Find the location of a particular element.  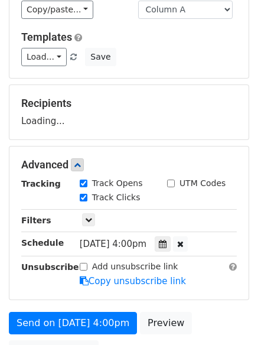

strong: Filters is located at coordinates (36, 220).